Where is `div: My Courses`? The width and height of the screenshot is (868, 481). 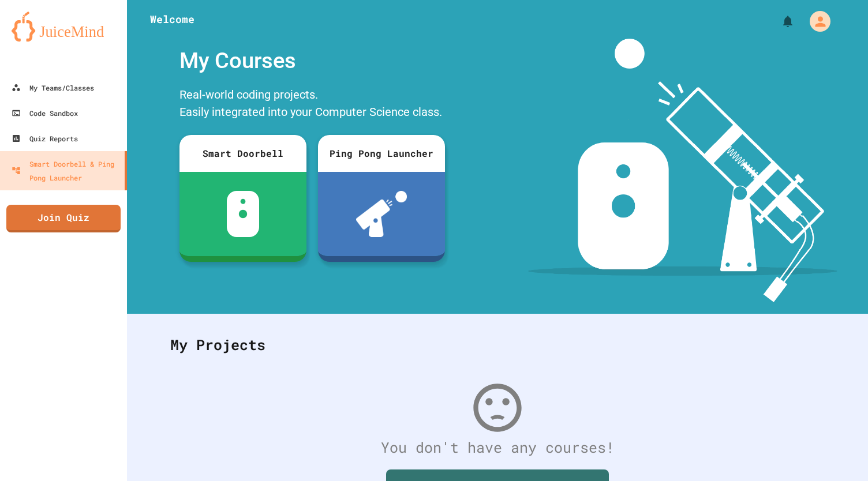 div: My Courses is located at coordinates (312, 60).